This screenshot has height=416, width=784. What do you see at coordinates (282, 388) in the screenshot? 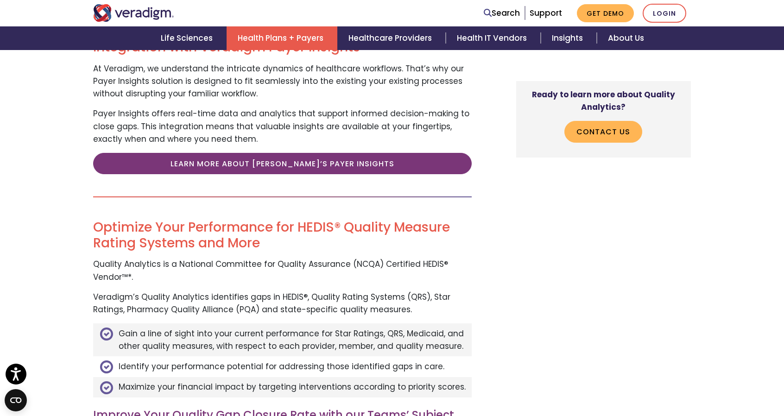
I see `li: Maximize your financial impact by targeting interventions according to priority scores.` at bounding box center [282, 388].